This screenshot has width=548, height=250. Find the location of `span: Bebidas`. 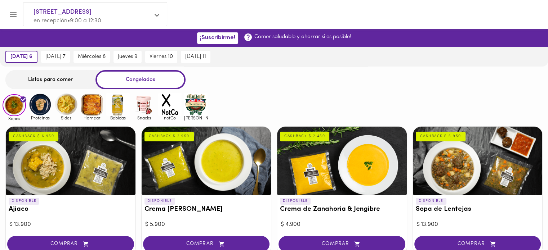

span: Bebidas is located at coordinates (118, 118).